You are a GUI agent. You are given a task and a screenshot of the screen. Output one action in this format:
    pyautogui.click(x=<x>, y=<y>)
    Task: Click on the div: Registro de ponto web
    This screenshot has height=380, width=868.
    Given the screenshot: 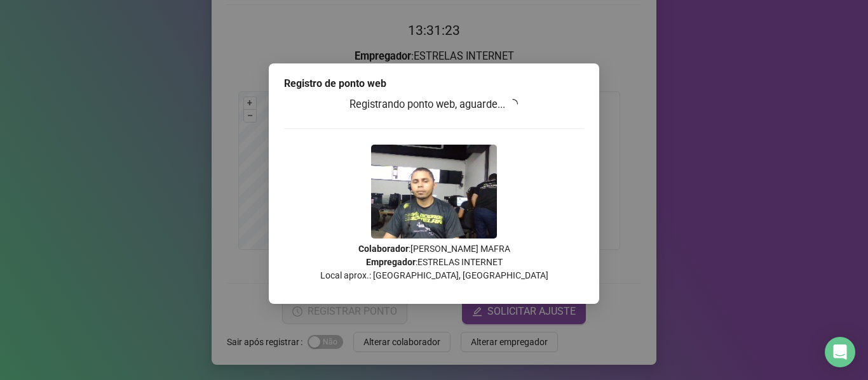 What is the action you would take?
    pyautogui.click(x=434, y=84)
    